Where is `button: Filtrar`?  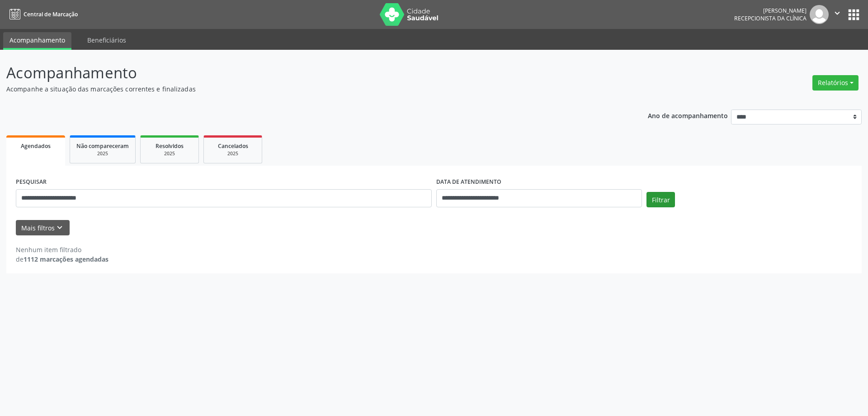 button: Filtrar is located at coordinates (661, 200).